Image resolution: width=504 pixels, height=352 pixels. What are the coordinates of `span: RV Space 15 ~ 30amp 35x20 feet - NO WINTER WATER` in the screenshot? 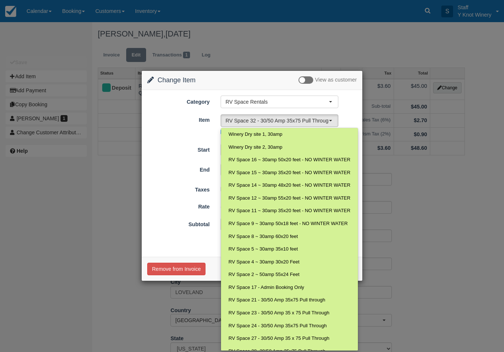 It's located at (289, 173).